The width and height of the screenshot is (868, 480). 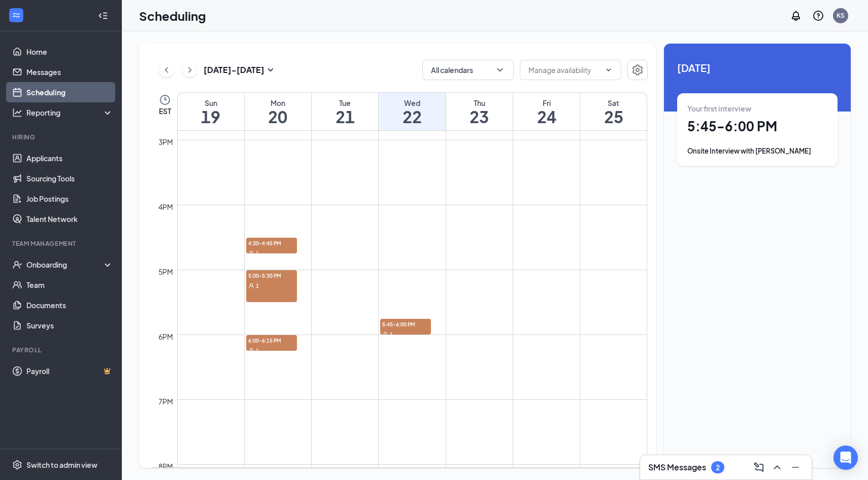 What do you see at coordinates (166, 272) in the screenshot?
I see `div: 5pm` at bounding box center [166, 272].